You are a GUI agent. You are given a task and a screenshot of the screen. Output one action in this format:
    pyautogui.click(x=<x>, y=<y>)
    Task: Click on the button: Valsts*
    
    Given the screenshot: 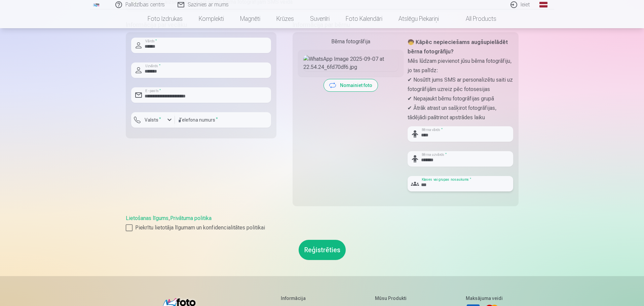 What is the action you would take?
    pyautogui.click(x=153, y=120)
    